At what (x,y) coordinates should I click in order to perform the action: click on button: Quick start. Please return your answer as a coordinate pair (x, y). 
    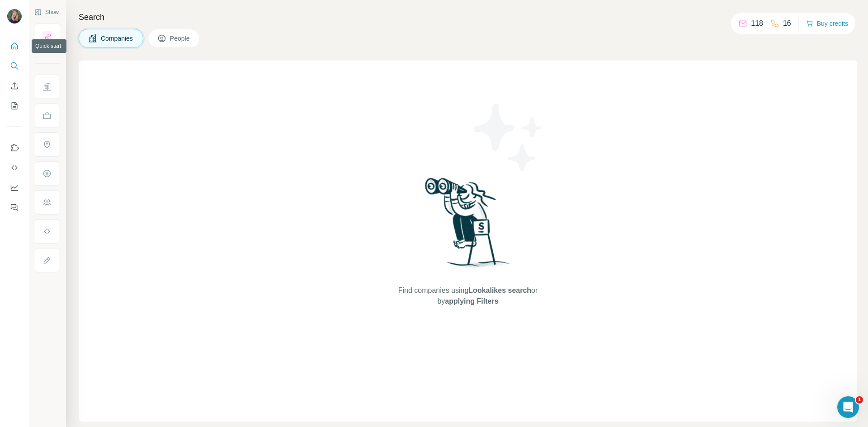
    Looking at the image, I should click on (15, 46).